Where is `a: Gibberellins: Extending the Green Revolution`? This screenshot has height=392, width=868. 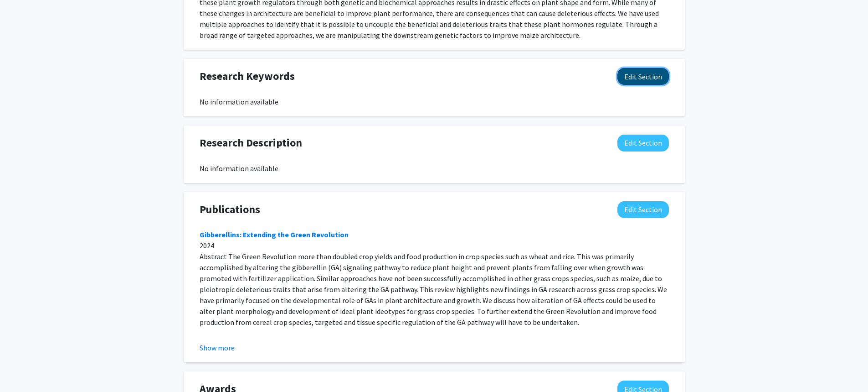
a: Gibberellins: Extending the Green Revolution is located at coordinates (274, 234).